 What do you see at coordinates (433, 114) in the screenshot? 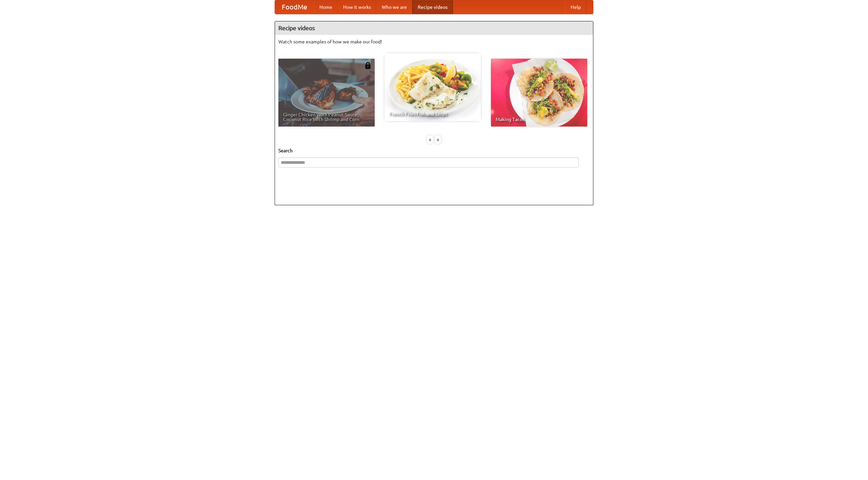
I see `span: French Fries Fish and Chips` at bounding box center [433, 114].